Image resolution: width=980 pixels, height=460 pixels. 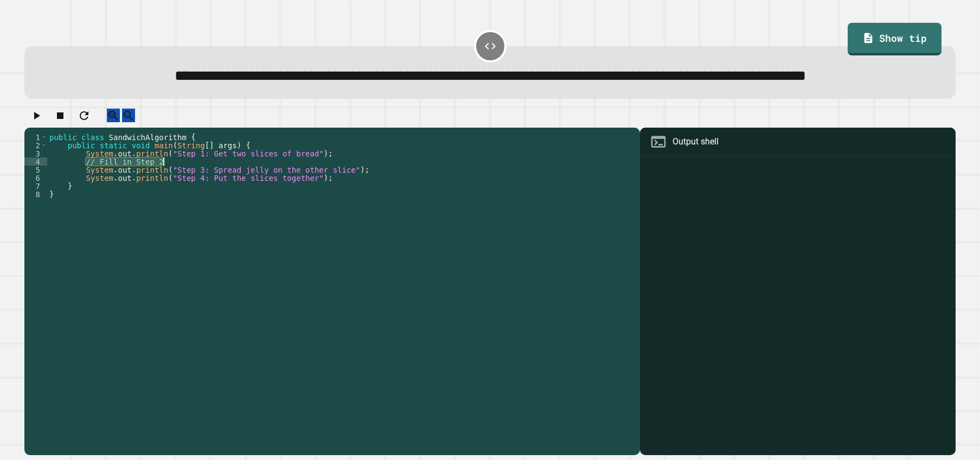 I want to click on div: 2, so click(x=36, y=145).